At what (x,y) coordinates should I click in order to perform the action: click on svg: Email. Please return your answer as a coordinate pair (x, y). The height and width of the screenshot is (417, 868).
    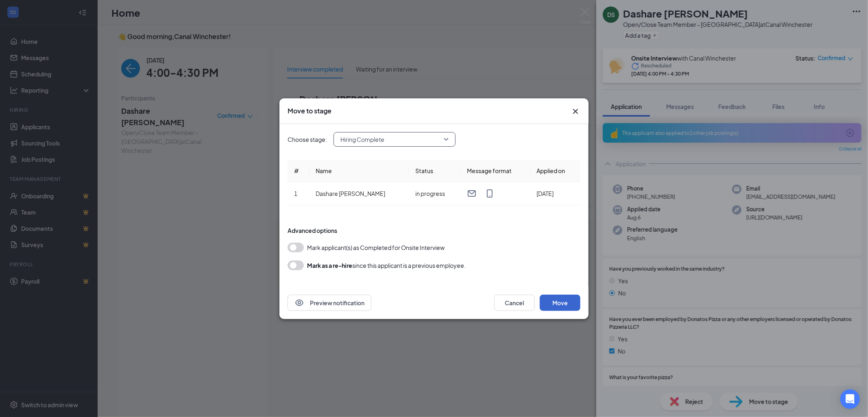
    Looking at the image, I should click on (472, 194).